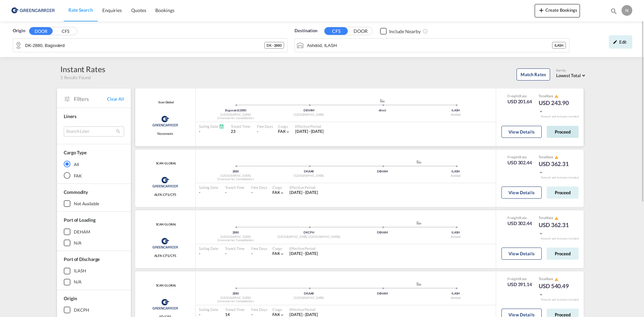  Describe the element at coordinates (426, 31) in the screenshot. I see `md-icon: Unchecked: Ignores neighbouring ports when fetching rates.Checked : Includes neighbouring ports w...` at that location.